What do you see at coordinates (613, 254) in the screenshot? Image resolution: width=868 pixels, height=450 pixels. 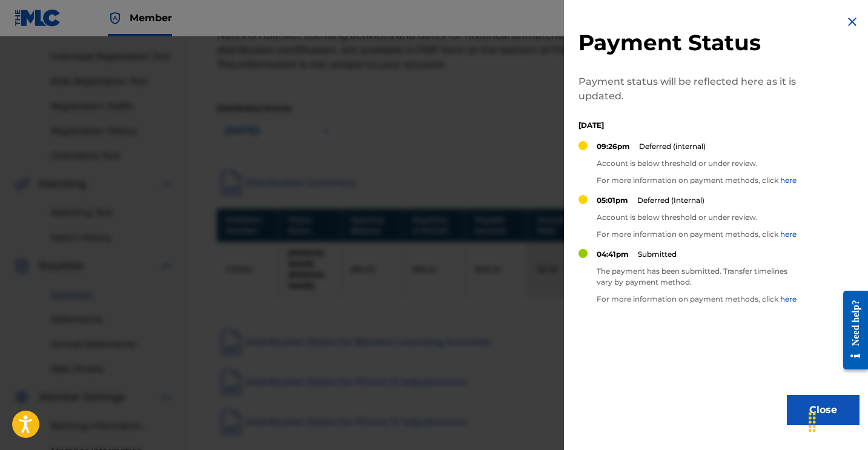 I see `p: 04:41pm` at bounding box center [613, 254].